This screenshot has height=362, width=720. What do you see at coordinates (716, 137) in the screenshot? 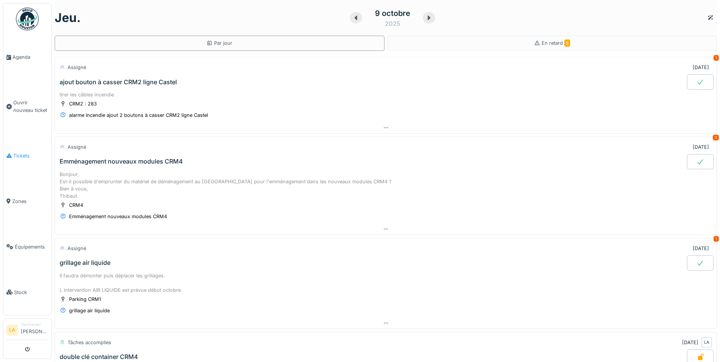
I see `div: 3` at bounding box center [716, 137].